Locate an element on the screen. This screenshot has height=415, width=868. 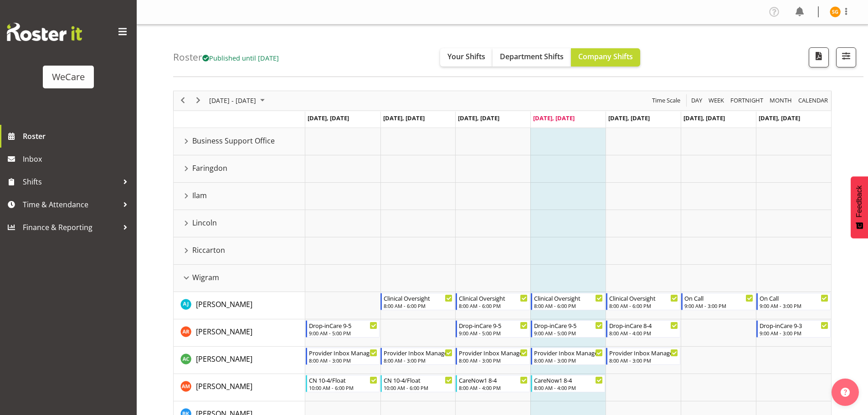
div: Andrew Casburn"s event - Provider Inbox Management Begin From Thursday, October 9, 2025 at 8:00:0... is located at coordinates (568, 356).